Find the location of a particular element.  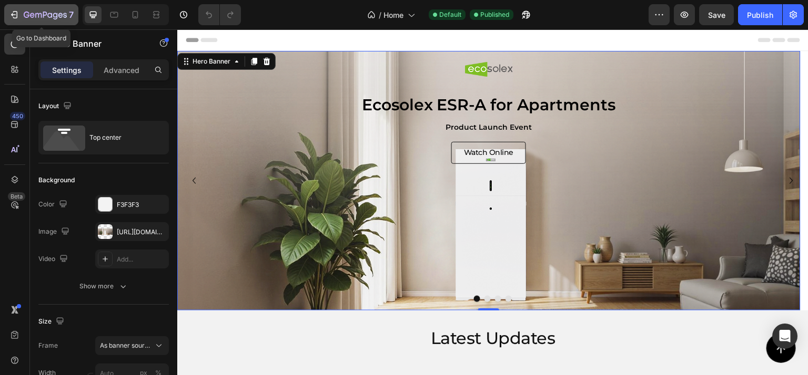

span: Default is located at coordinates (450, 15).